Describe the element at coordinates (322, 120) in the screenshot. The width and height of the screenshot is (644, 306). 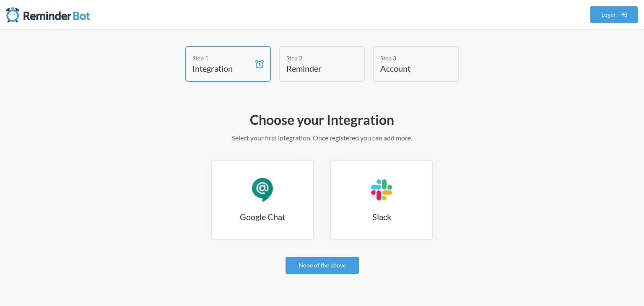
I see `h2: Choose your Integration` at that location.